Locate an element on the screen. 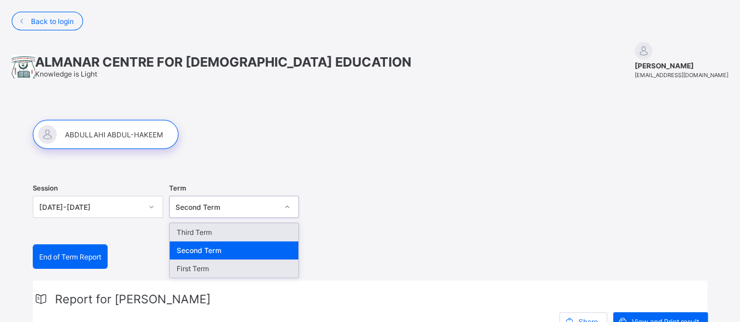 The width and height of the screenshot is (740, 322). span: Back to login is located at coordinates (52, 21).